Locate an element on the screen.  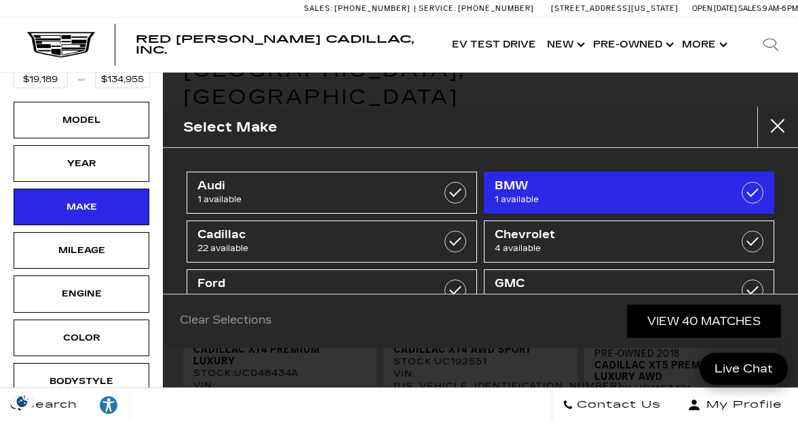
span: BMW is located at coordinates (609, 186).